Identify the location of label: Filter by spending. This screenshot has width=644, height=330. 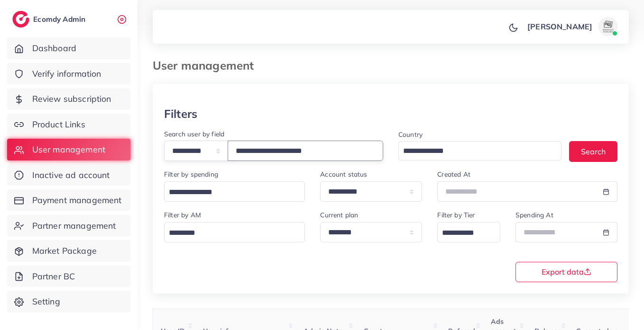
(191, 175).